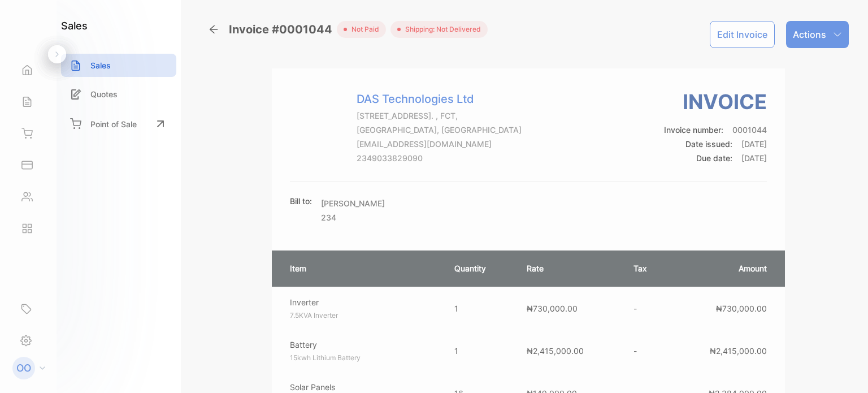 The height and width of the screenshot is (393, 868). What do you see at coordinates (818, 35) in the screenshot?
I see `button: Actions` at bounding box center [818, 35].